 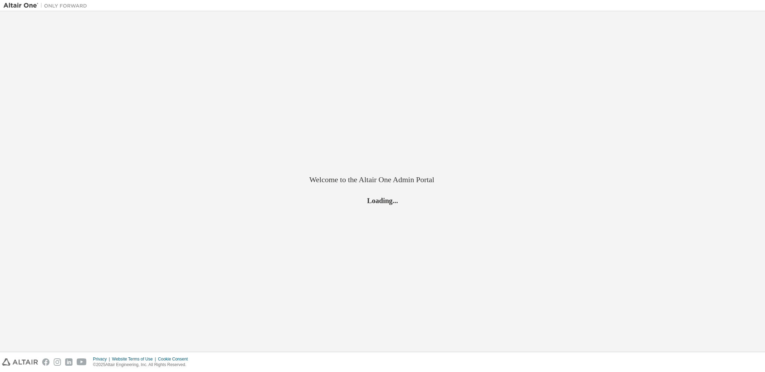 What do you see at coordinates (57, 361) in the screenshot?
I see `img: instagram.svg` at bounding box center [57, 361].